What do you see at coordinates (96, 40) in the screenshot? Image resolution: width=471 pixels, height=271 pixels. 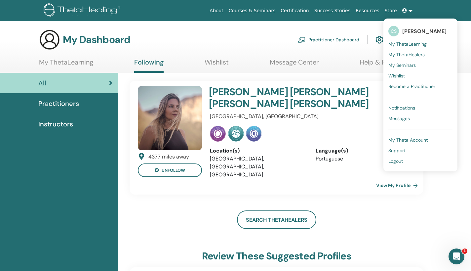 I see `h3: My Dashboard` at bounding box center [96, 40].